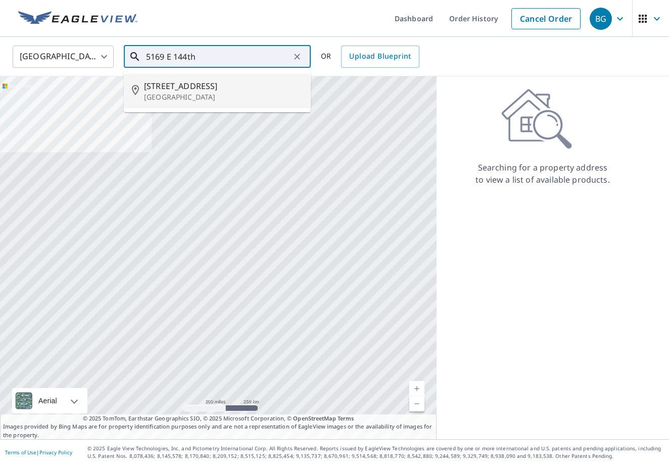  Describe the element at coordinates (417, 403) in the screenshot. I see `a: Current Level 5, Zoom Out` at that location.